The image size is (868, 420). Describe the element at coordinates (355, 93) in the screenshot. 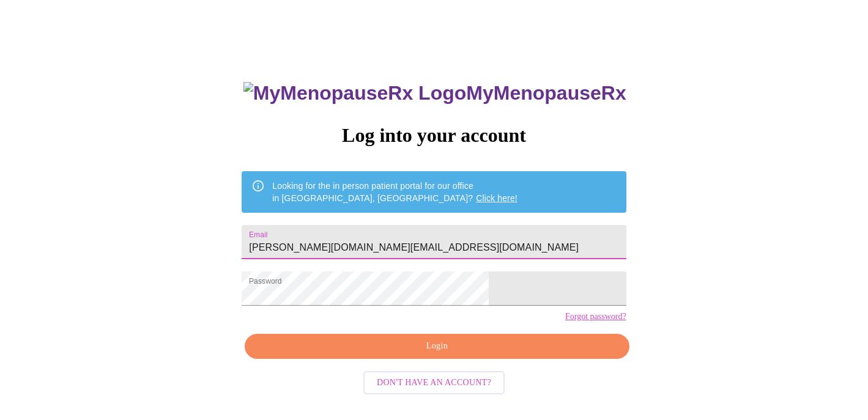

I see `img: MyMenopauseRx Logo` at that location.